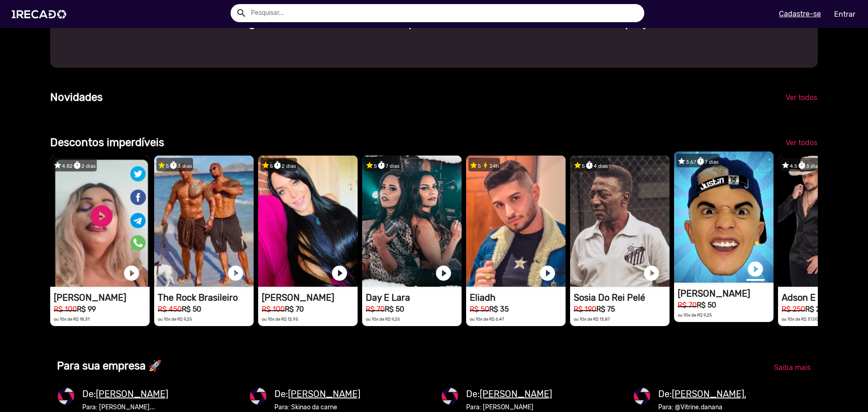  I want to click on small: ou 10x de R$ 13,87, so click(592, 319).